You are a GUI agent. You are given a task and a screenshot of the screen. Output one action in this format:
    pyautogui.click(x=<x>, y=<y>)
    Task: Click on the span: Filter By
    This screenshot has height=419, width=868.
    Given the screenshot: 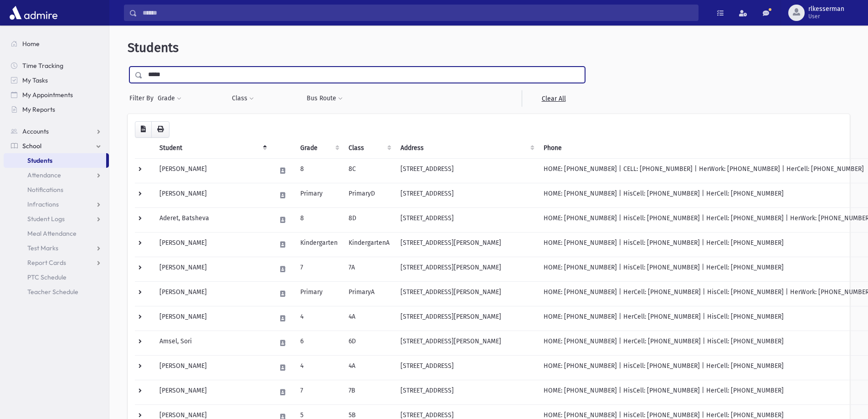 What is the action you would take?
    pyautogui.click(x=143, y=98)
    